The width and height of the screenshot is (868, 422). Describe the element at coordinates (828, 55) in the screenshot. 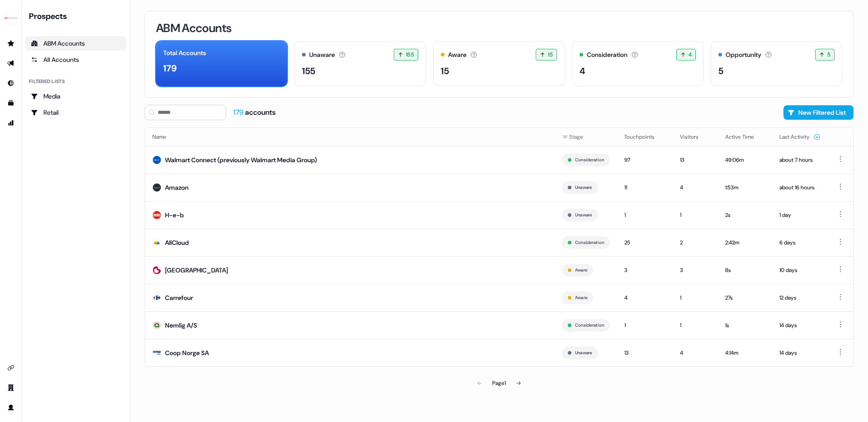

I see `span: 5` at that location.